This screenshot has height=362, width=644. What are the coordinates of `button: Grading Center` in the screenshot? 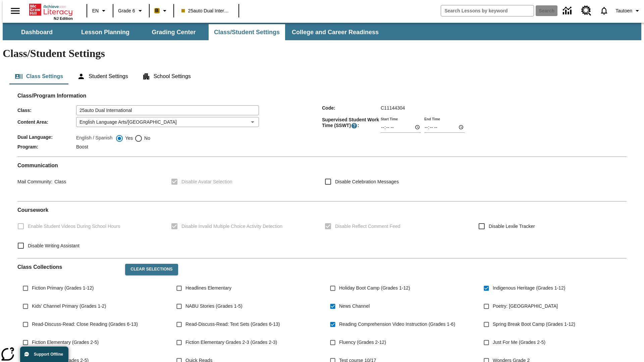 It's located at (174, 32).